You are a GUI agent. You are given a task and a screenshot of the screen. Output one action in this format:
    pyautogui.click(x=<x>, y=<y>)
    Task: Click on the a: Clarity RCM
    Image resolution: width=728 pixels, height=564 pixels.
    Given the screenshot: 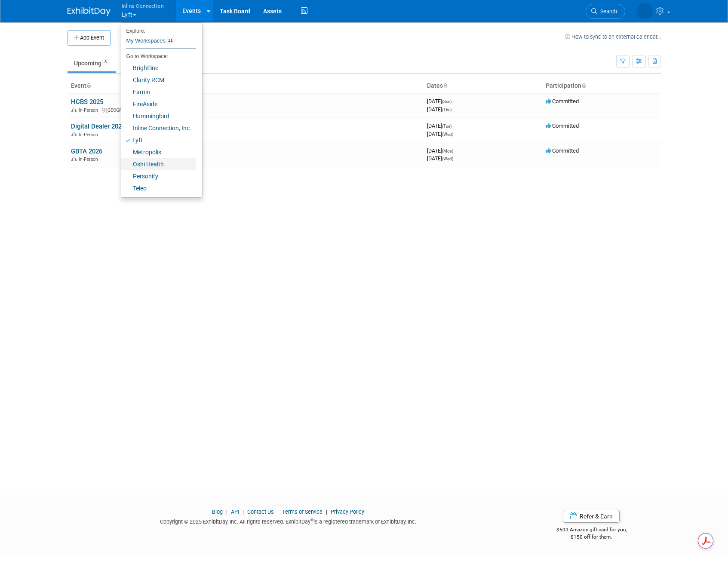 What is the action you would take?
    pyautogui.click(x=158, y=80)
    